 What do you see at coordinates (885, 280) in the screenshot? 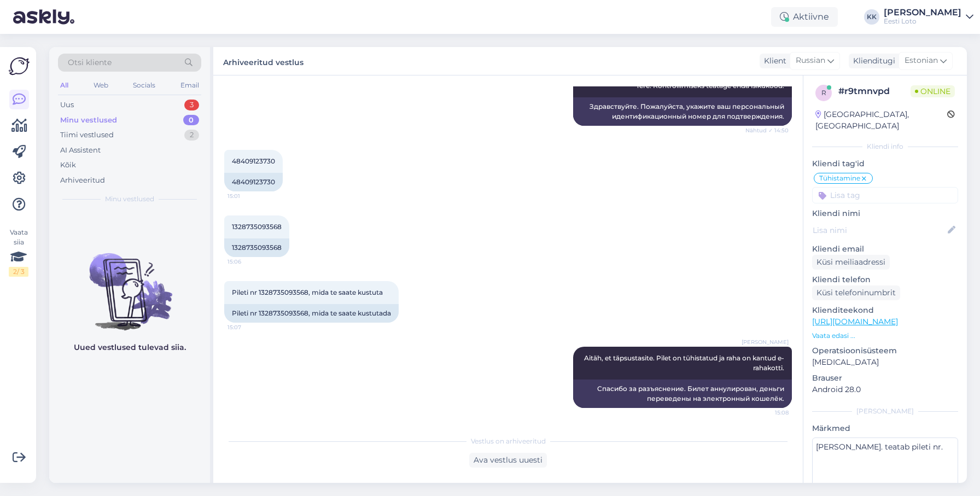
I see `p: Kliendi telefon` at bounding box center [885, 280].